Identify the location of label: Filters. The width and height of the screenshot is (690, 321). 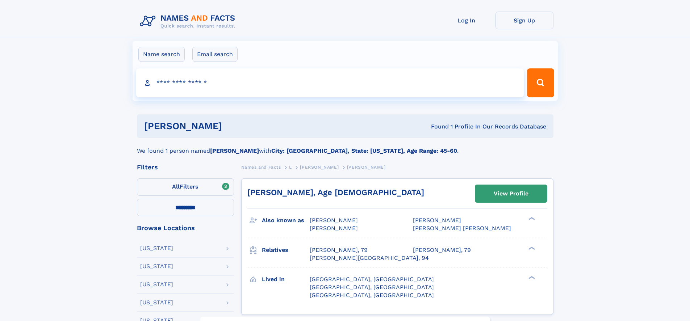
(186, 187).